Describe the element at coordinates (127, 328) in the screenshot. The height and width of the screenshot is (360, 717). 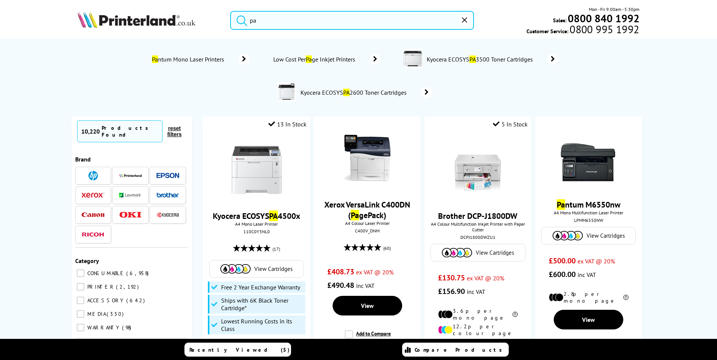
I see `span: 98` at that location.